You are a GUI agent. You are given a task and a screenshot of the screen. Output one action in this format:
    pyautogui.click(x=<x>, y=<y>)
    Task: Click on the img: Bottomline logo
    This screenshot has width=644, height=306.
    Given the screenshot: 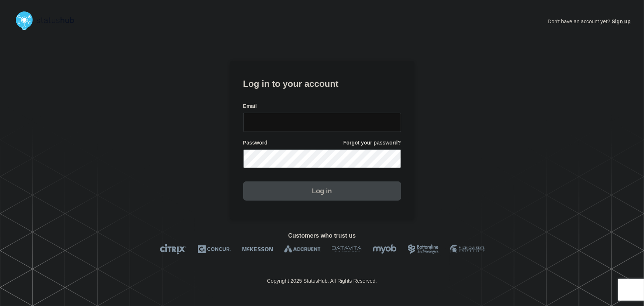 What is the action you would take?
    pyautogui.click(x=424, y=249)
    